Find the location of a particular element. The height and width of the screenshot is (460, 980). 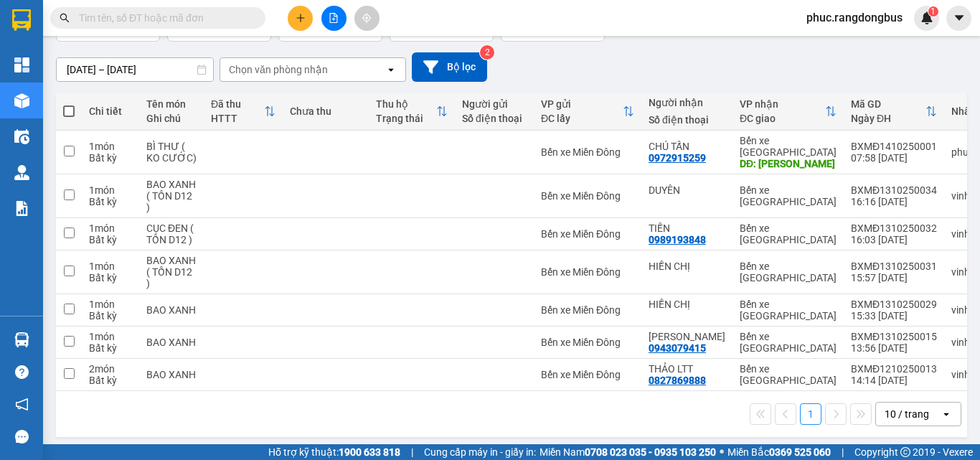

div: Chọn văn phòng nhận is located at coordinates (278, 70).